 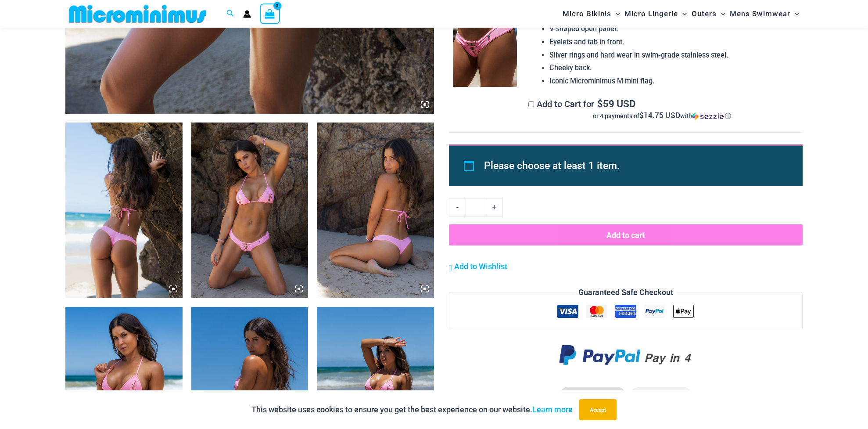 I want to click on img: MM SHOP LOGO FLAT, so click(x=137, y=14).